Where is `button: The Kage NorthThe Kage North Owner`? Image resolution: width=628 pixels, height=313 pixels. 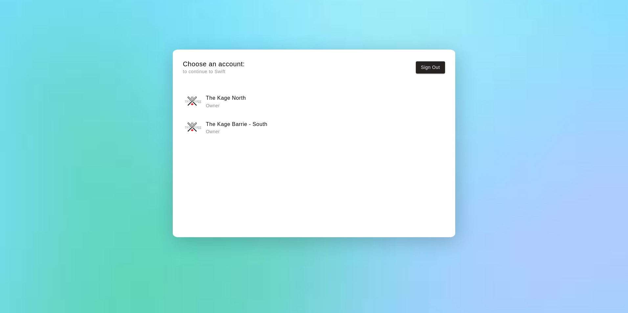
button: The Kage NorthThe Kage North Owner is located at coordinates (314, 101).